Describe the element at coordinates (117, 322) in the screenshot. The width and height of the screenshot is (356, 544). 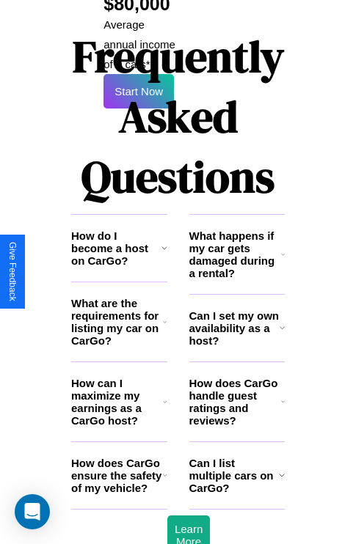
I see `h3: What are the requirements for listing my car on CarGo?` at that location.